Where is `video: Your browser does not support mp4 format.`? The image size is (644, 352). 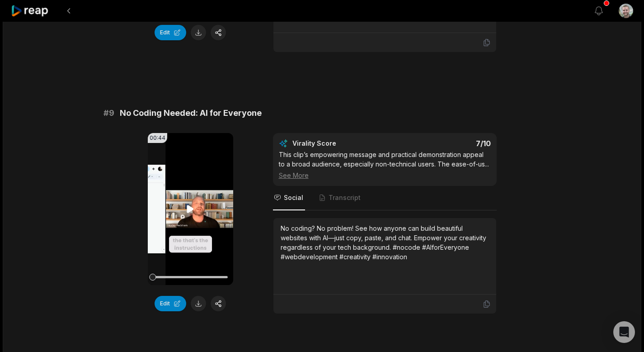
video: Your browser does not support mp4 format. is located at coordinates (190, 209).